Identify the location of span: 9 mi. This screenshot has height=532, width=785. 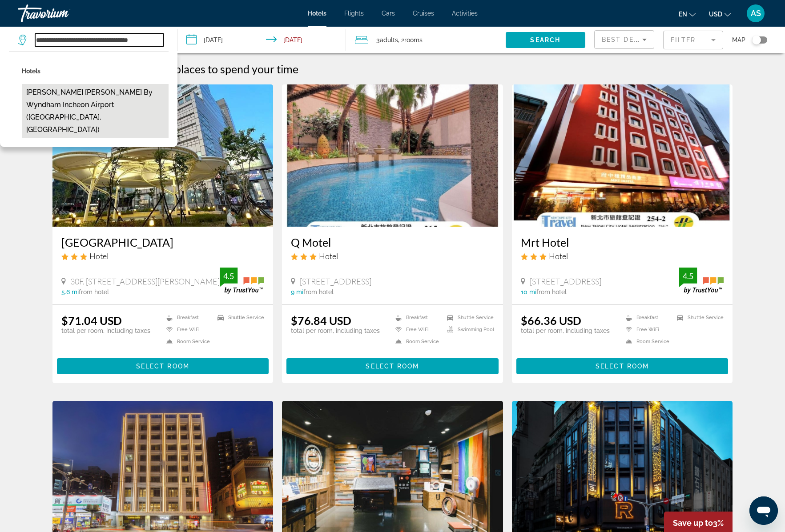
(297, 292).